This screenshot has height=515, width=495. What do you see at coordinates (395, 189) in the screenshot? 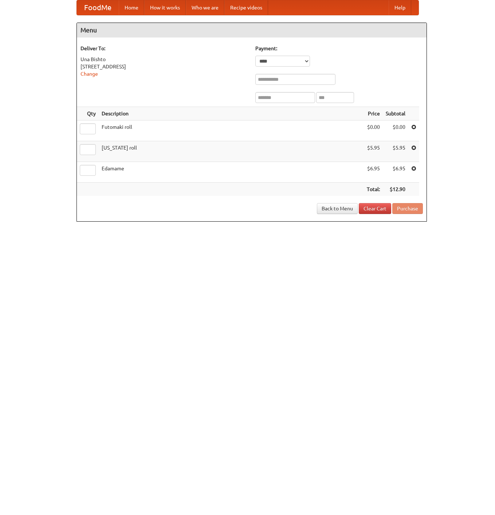
I see `th: $12.90` at bounding box center [395, 189].